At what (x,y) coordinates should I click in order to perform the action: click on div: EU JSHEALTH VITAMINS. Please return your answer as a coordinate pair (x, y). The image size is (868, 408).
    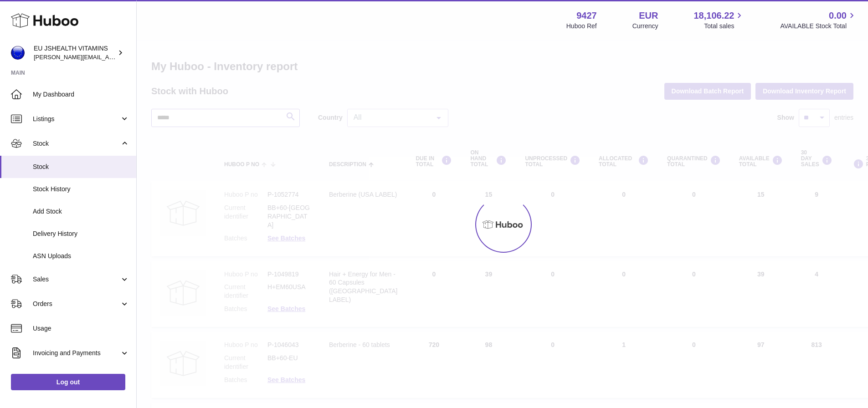
    Looking at the image, I should click on (75, 53).